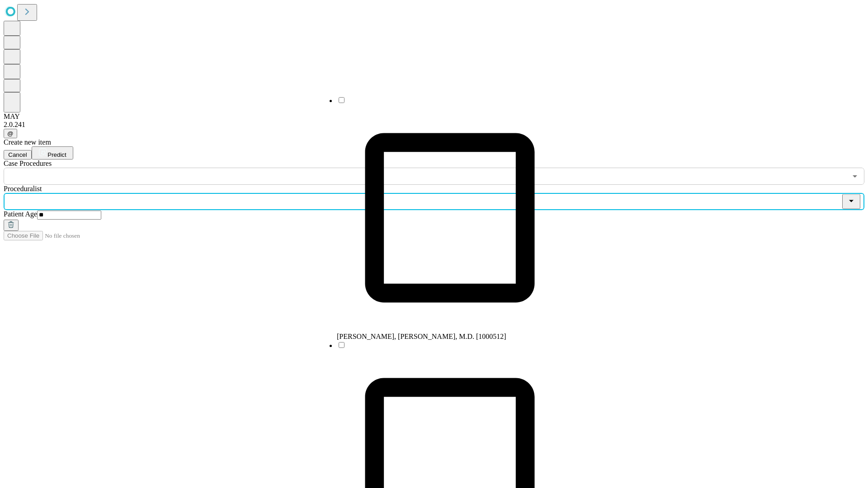 This screenshot has height=488, width=868. What do you see at coordinates (52, 153) in the screenshot?
I see `button: Predict` at bounding box center [52, 153].